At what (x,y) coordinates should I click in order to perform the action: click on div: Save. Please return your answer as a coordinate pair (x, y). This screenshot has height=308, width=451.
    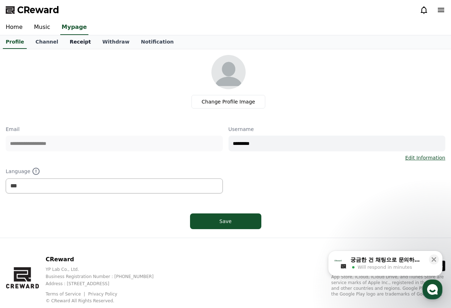
    Looking at the image, I should click on (226, 221).